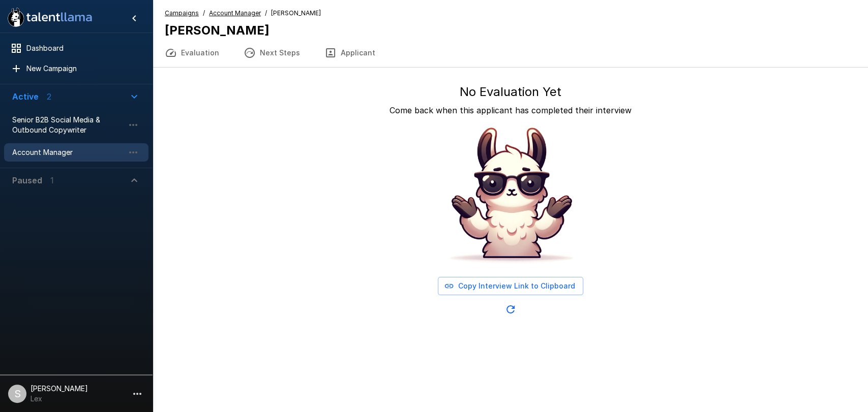 Image resolution: width=868 pixels, height=412 pixels. I want to click on button: Next Steps, so click(272, 53).